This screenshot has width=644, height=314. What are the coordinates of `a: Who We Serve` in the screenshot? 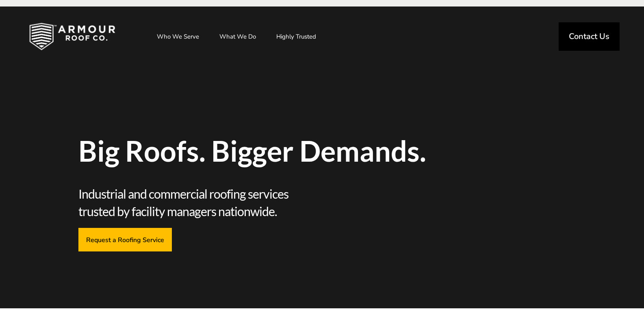 It's located at (178, 36).